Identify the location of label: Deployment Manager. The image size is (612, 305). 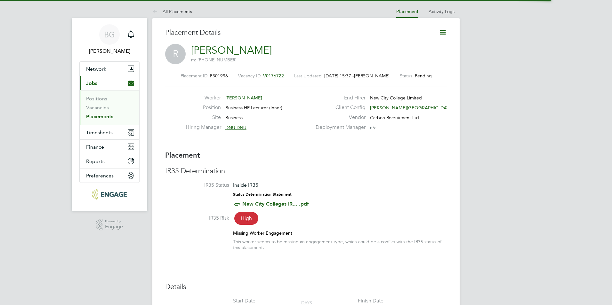
(339, 127).